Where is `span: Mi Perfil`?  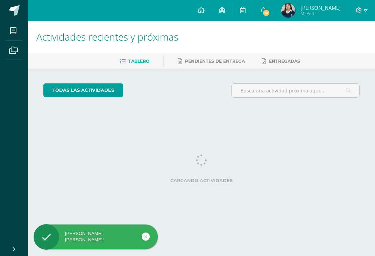 span: Mi Perfil is located at coordinates (320, 13).